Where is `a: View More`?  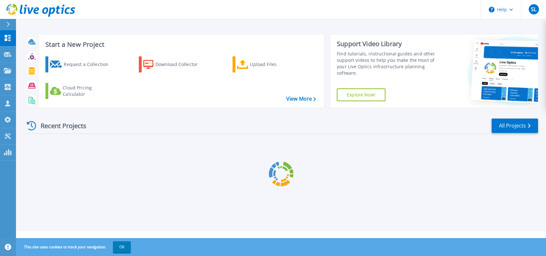
a: View More is located at coordinates (301, 99).